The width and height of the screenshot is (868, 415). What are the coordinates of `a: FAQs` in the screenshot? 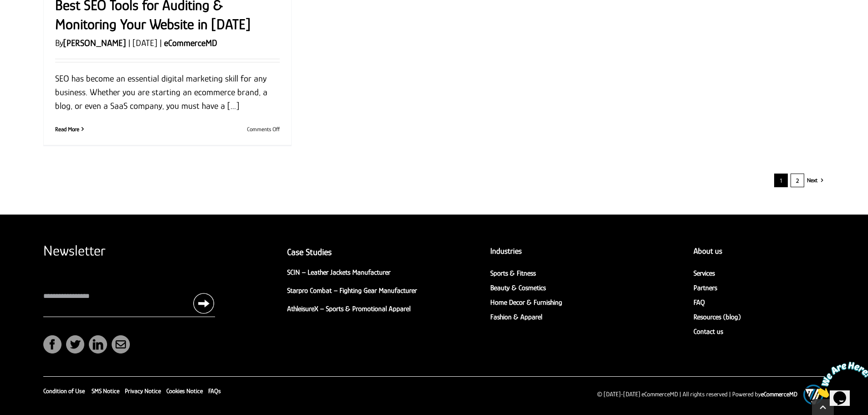 It's located at (215, 391).